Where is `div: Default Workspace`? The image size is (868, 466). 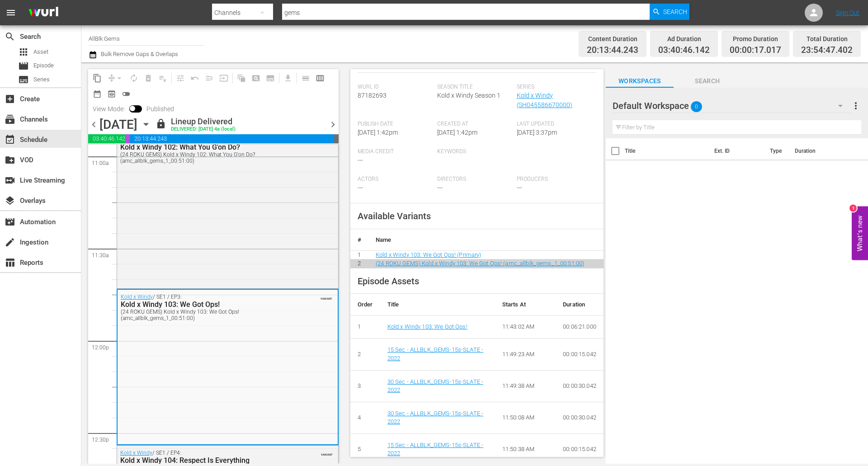
div: Default Workspace is located at coordinates (732, 106).